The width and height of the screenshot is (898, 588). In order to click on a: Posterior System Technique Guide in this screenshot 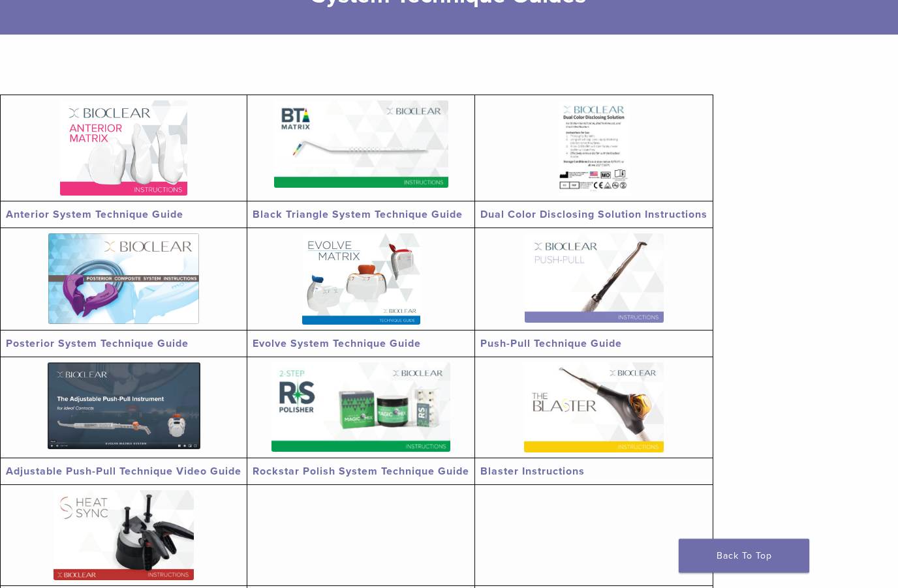, I will do `click(98, 345)`.